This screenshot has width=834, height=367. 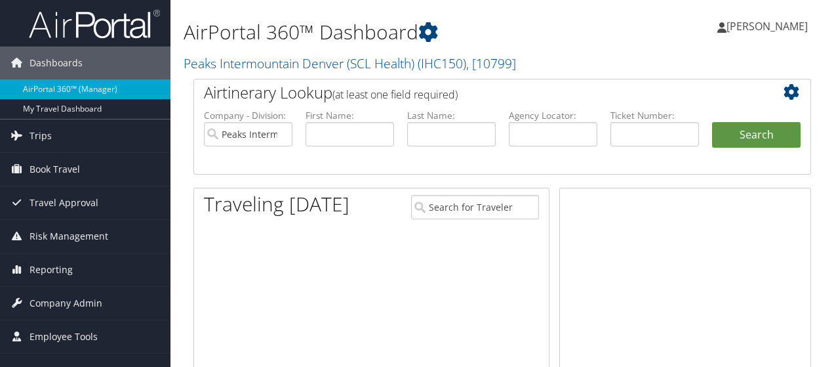 I want to click on span: Travel Approval, so click(x=64, y=203).